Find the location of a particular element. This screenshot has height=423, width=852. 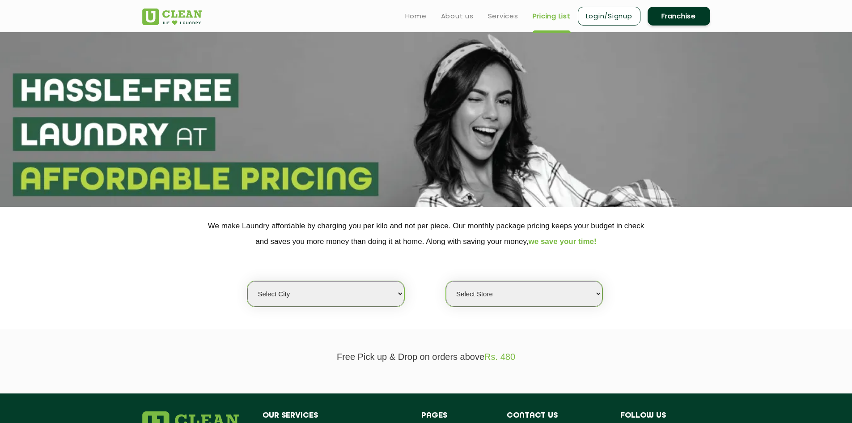

p: We make Laundry affordable by charging you per kilo and not per piece. Our monthly package pricin... is located at coordinates (426, 234).